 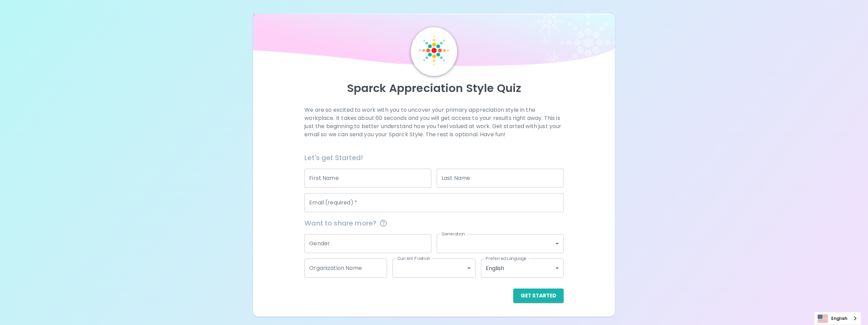 I want to click on div: Language, so click(x=837, y=318).